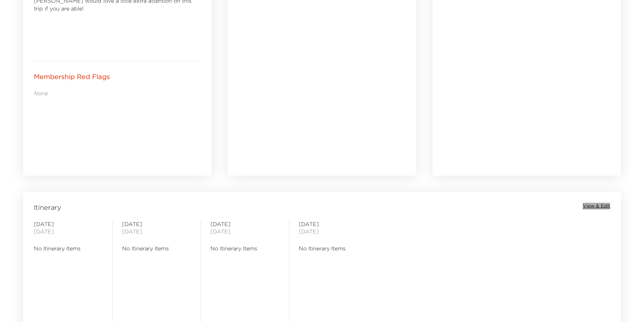 This screenshot has height=322, width=644. What do you see at coordinates (47, 208) in the screenshot?
I see `span: Itinerary` at bounding box center [47, 208].